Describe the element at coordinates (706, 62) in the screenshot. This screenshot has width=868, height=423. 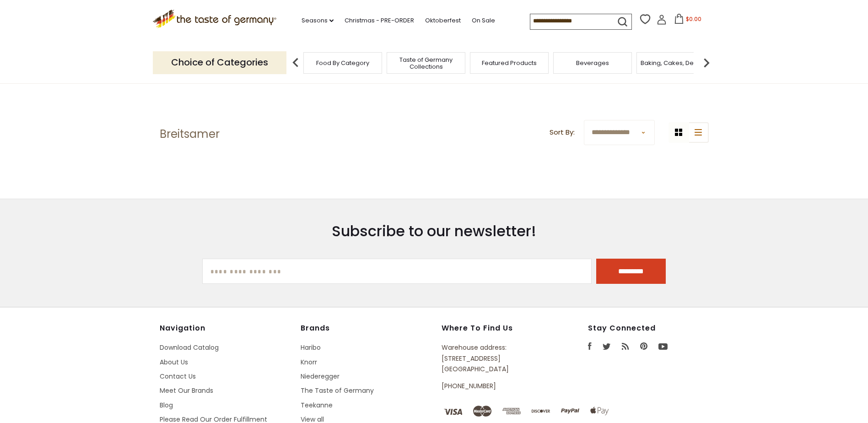
I see `img: next arrow` at that location.